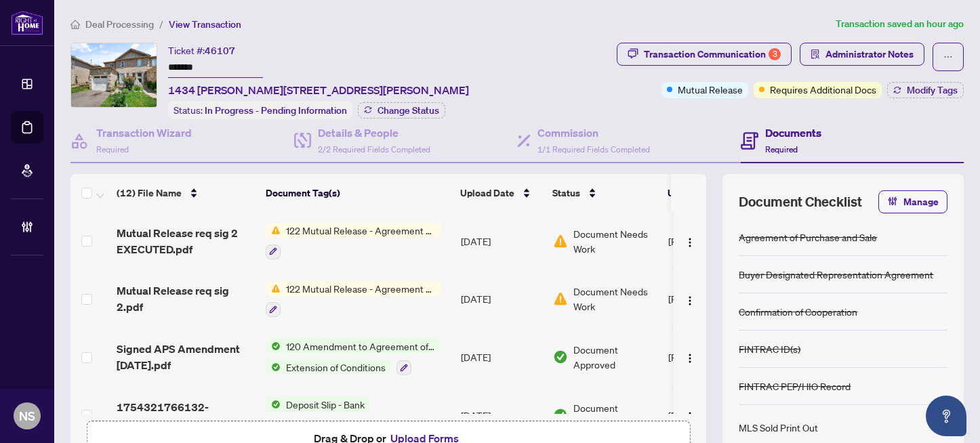  What do you see at coordinates (797, 312) in the screenshot?
I see `div: Confirmation of Cooperation` at bounding box center [797, 312].